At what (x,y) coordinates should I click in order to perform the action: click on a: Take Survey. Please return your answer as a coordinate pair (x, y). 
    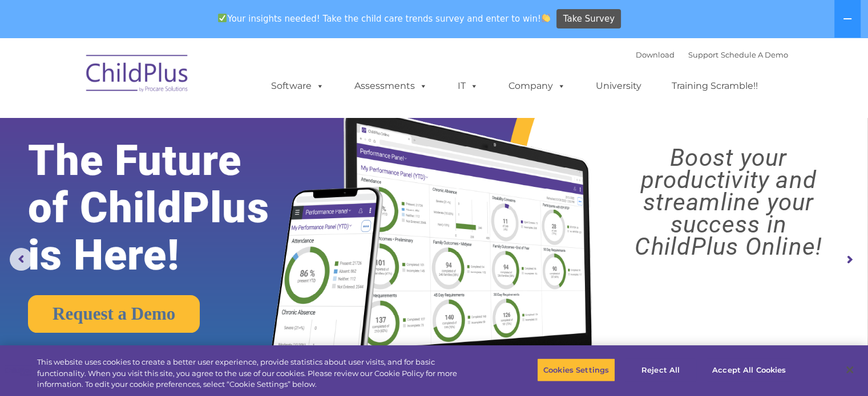
    Looking at the image, I should click on (588, 19).